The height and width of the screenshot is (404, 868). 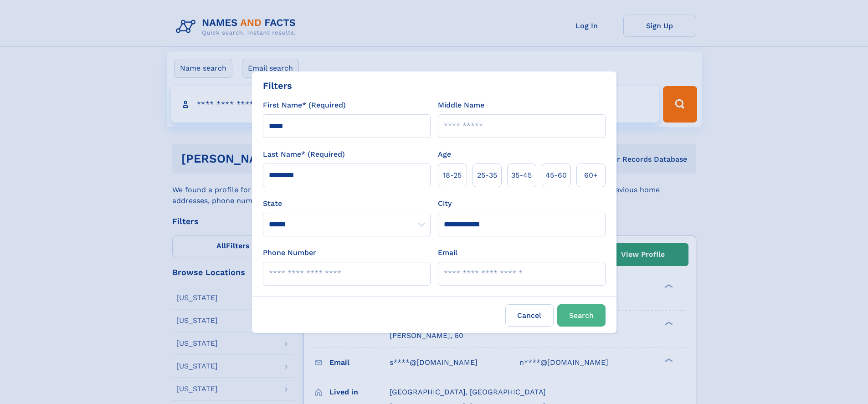 What do you see at coordinates (289, 253) in the screenshot?
I see `label: Phone Number` at bounding box center [289, 253].